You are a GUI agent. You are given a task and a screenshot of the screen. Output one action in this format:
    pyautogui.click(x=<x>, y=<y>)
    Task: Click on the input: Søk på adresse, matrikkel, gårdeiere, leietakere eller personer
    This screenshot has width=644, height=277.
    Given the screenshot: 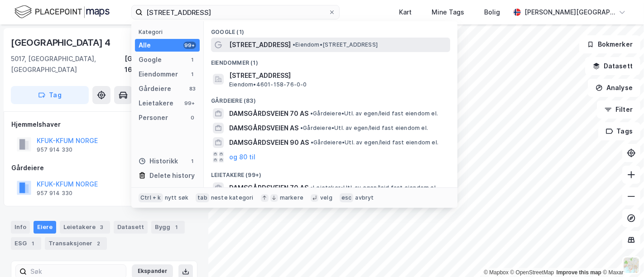 What is the action you would take?
    pyautogui.click(x=235, y=12)
    